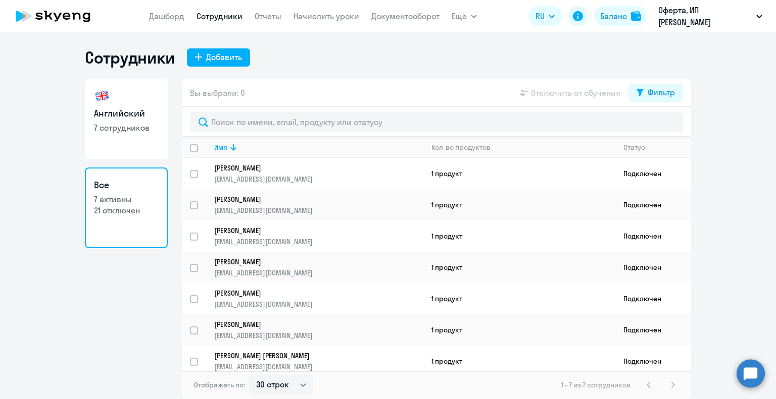 This screenshot has width=776, height=399. Describe the element at coordinates (126, 114) in the screenshot. I see `h3: Английский` at that location.